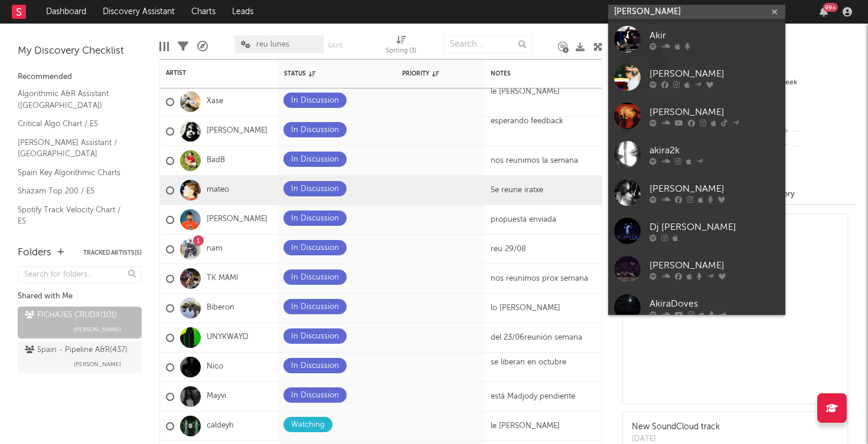 The height and width of the screenshot is (444, 868). Describe the element at coordinates (80, 51) in the screenshot. I see `div: My Discovery Checklist` at that location.